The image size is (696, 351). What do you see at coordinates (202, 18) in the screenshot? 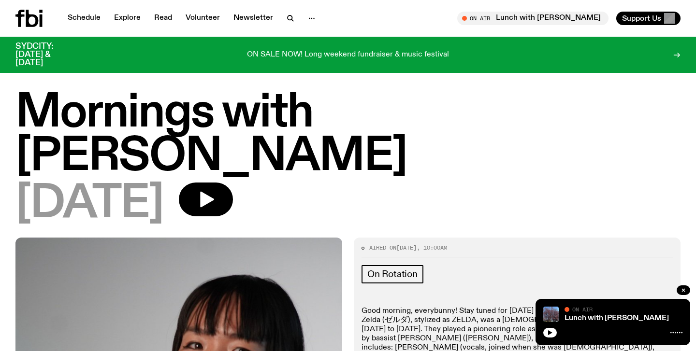
I see `a: Volunteer` at bounding box center [202, 18].